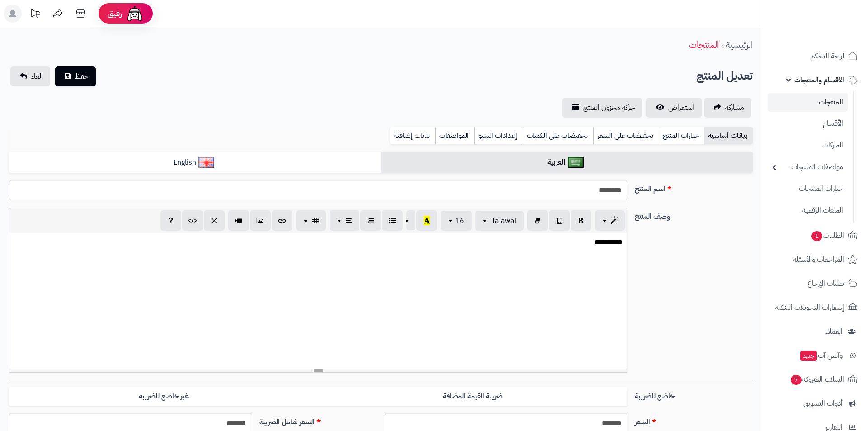 This screenshot has height=431, width=868. I want to click on a: خيارات المنتجات, so click(807, 188).